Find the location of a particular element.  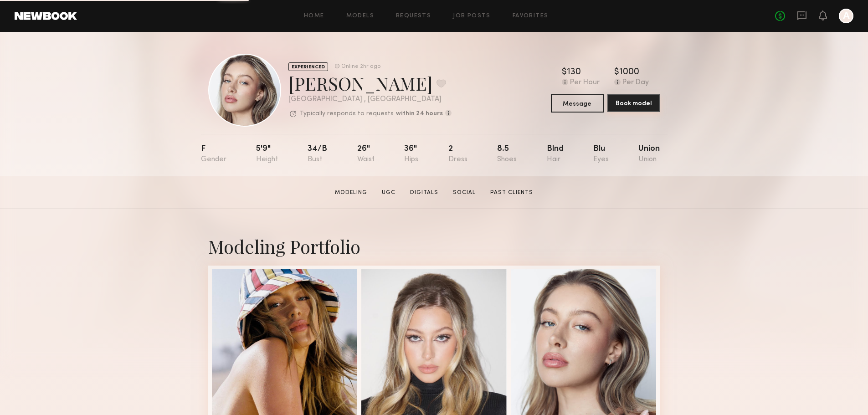

p: Typically responds to requests is located at coordinates (347, 114).